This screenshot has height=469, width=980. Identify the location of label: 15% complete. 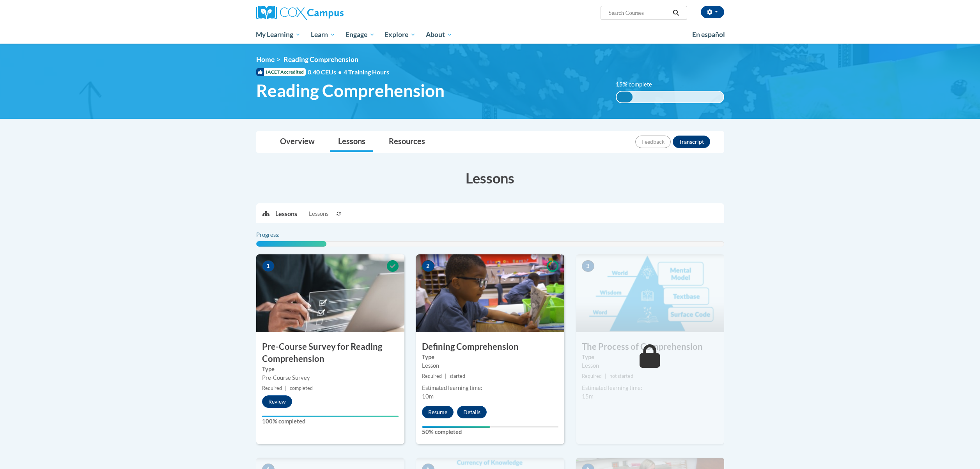
(638, 84).